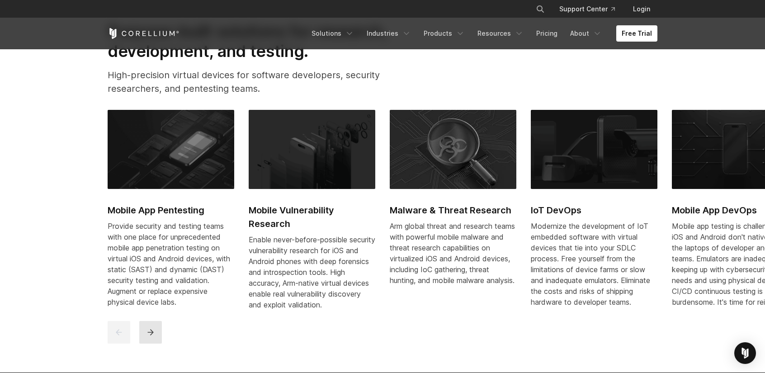  What do you see at coordinates (171, 210) in the screenshot?
I see `h2: Mobile App Pentesting` at bounding box center [171, 210].